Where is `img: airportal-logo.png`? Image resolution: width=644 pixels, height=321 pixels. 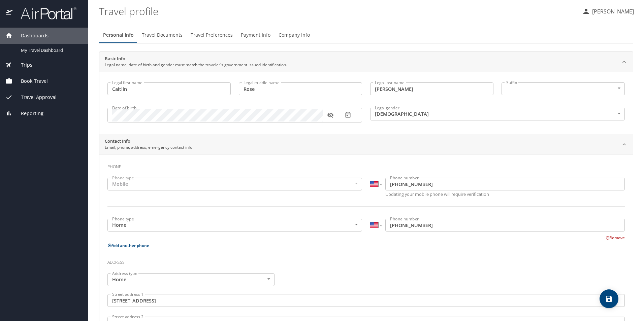 img: airportal-logo.png is located at coordinates (45, 13).